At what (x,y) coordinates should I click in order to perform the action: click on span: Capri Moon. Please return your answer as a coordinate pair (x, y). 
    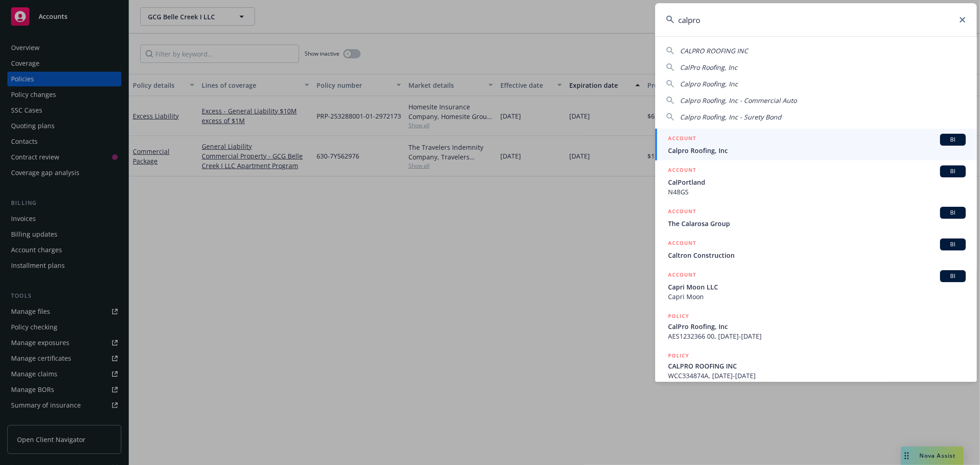
    Looking at the image, I should click on (817, 297).